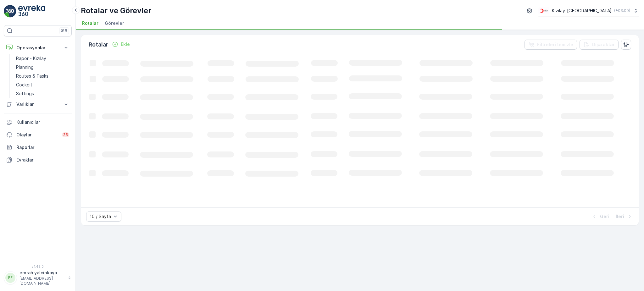  What do you see at coordinates (38, 122) in the screenshot?
I see `a: Kullanıcılar` at bounding box center [38, 122].